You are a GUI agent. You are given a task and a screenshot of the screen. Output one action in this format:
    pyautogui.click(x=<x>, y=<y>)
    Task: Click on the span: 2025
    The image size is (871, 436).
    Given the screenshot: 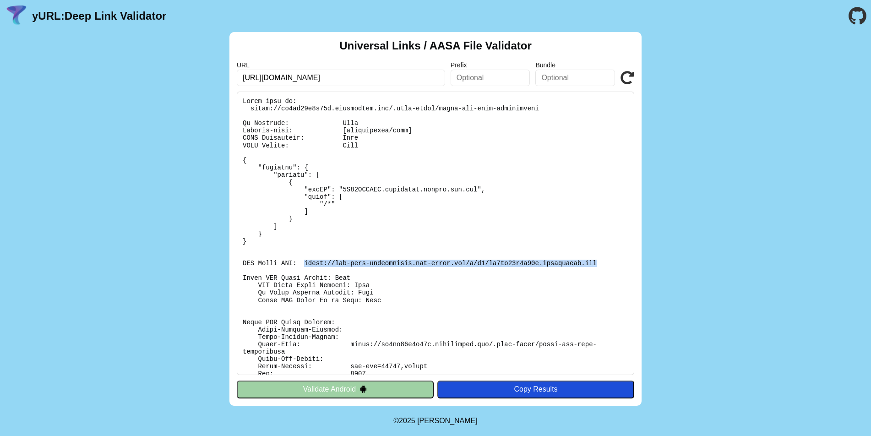 What is the action you would take?
    pyautogui.click(x=407, y=421)
    